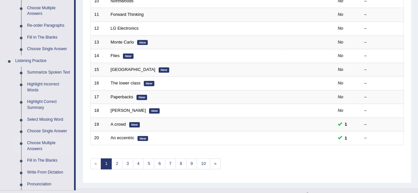 The image size is (418, 193). Describe the element at coordinates (99, 84) in the screenshot. I see `td: 16` at that location.